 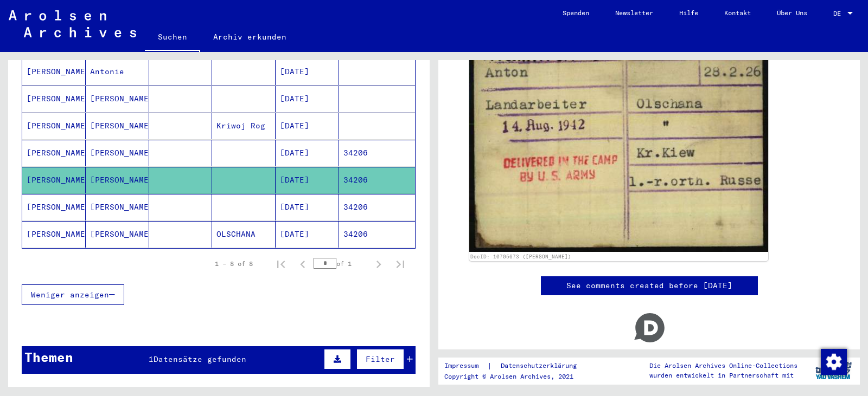 I want to click on a: Datenschutzerklärung, so click(x=541, y=366).